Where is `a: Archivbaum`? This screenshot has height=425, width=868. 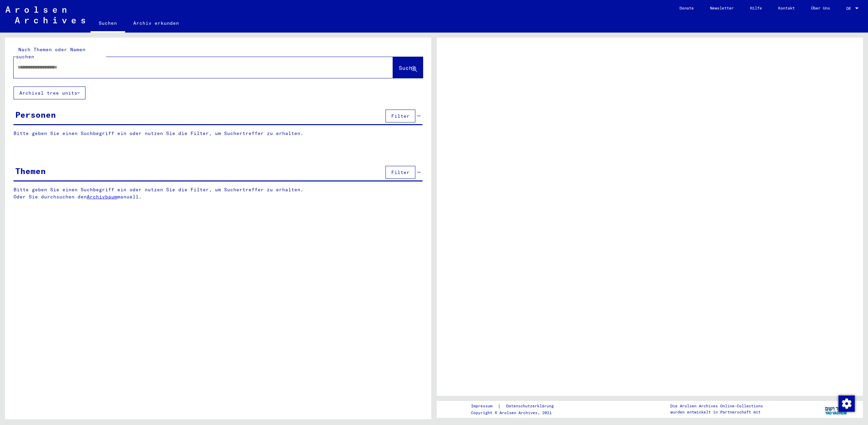 a: Archivbaum is located at coordinates (102, 196).